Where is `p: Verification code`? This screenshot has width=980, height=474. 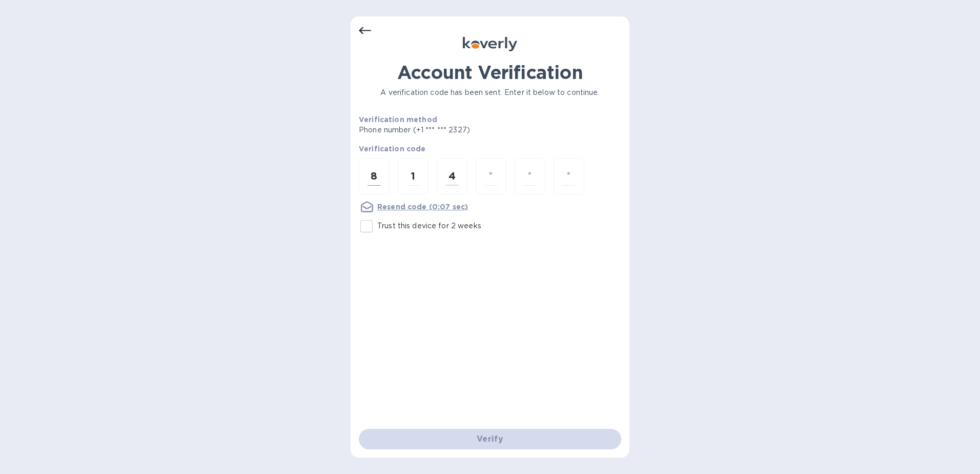
p: Verification code is located at coordinates (490, 148).